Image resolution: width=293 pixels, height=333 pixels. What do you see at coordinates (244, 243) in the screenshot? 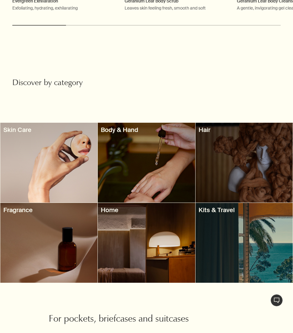
I see `a: DecorativeKits & Travel` at bounding box center [244, 243].